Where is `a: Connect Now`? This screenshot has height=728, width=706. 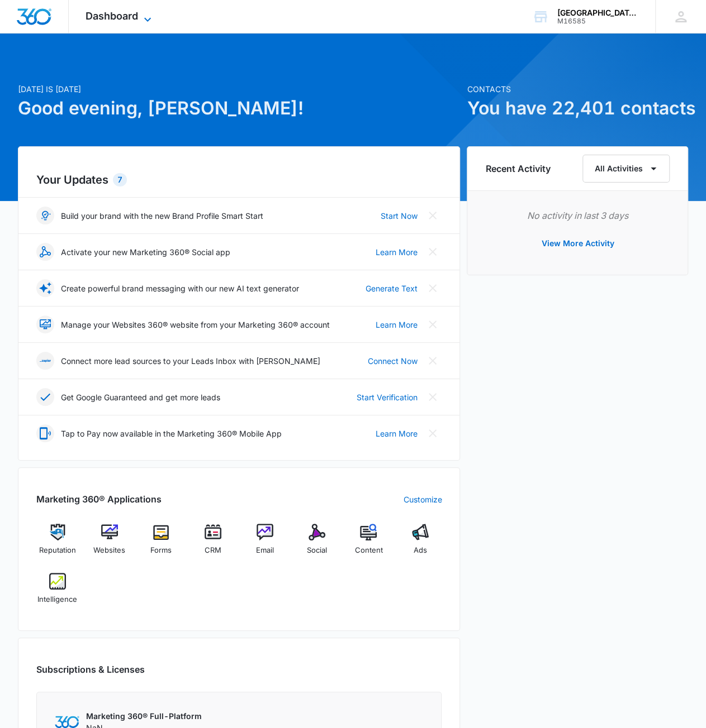
a: Connect Now is located at coordinates (392, 361).